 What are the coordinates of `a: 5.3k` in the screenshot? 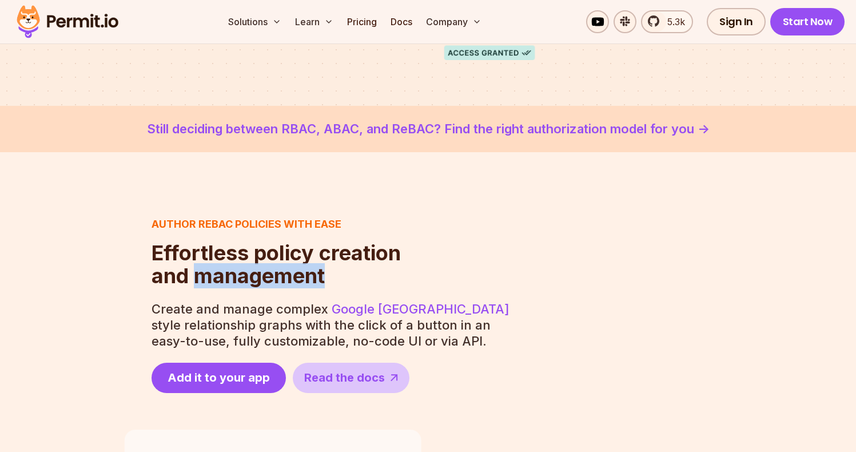 It's located at (667, 22).